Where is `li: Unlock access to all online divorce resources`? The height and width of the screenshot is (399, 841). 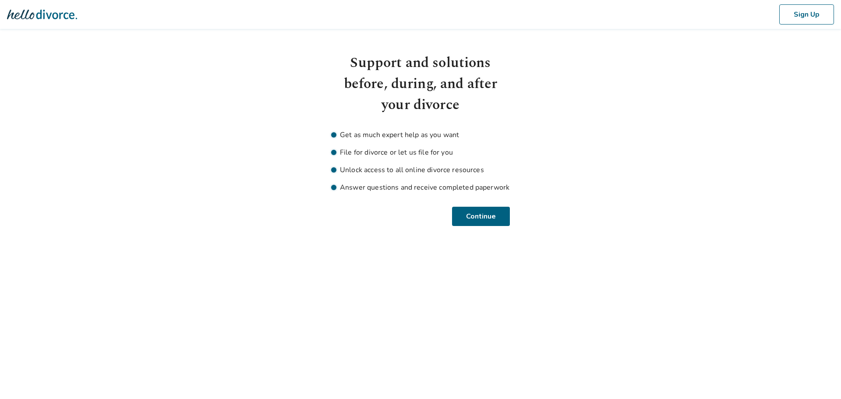
li: Unlock access to all online divorce resources is located at coordinates (420, 170).